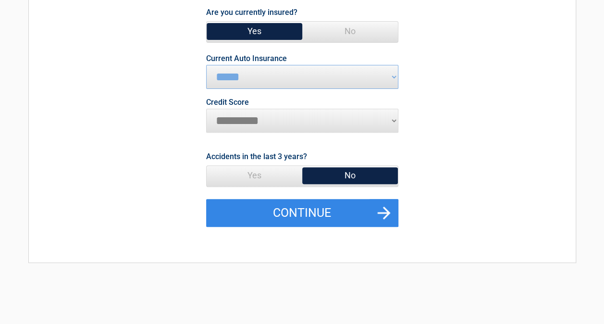 The image size is (604, 324). What do you see at coordinates (257, 156) in the screenshot?
I see `label: Accidents in the last 3 years?` at bounding box center [257, 156].